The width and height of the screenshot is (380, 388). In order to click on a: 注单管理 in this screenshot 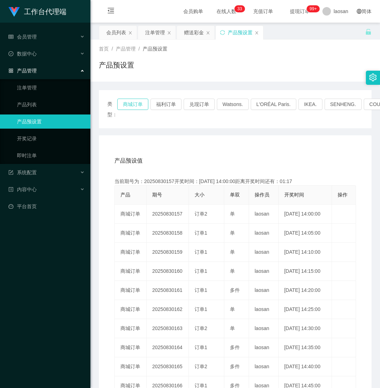, I will do `click(51, 88)`.